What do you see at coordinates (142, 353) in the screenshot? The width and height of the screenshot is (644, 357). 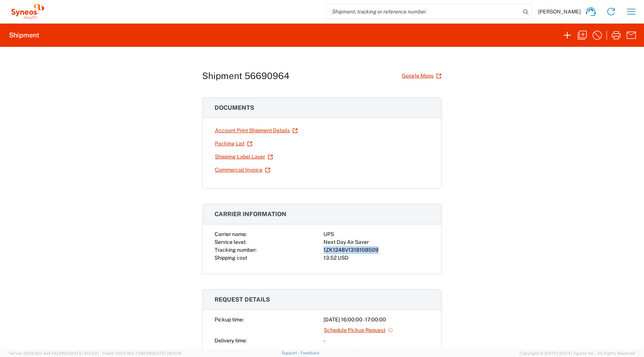 I see `span: Client: 2025.18.0-7346316` at bounding box center [142, 353].